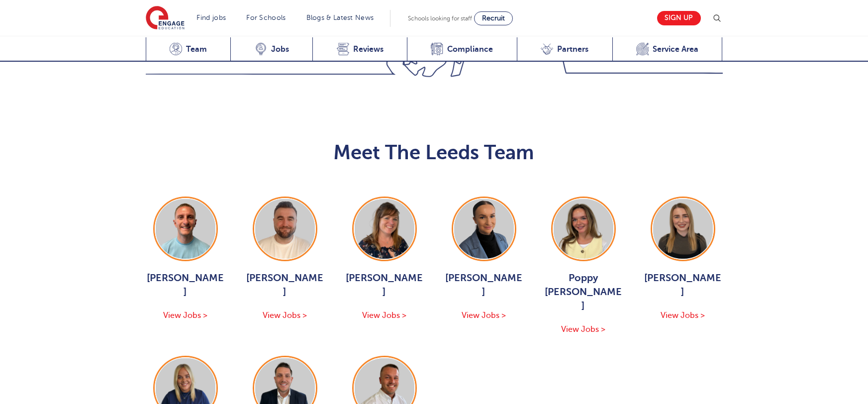 The height and width of the screenshot is (404, 868). Describe the element at coordinates (667, 49) in the screenshot. I see `a: Service Area` at that location.